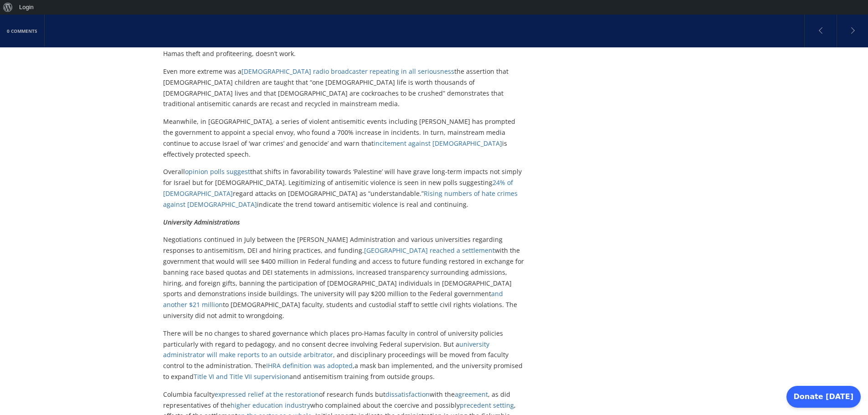 The width and height of the screenshot is (868, 415). I want to click on a: Title VI and Title VII supervision, so click(241, 376).